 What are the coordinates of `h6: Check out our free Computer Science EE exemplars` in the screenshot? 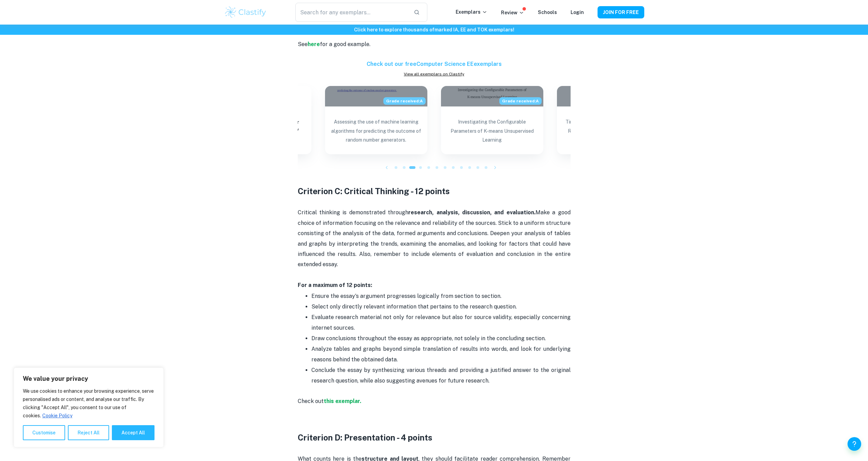 It's located at (434, 64).